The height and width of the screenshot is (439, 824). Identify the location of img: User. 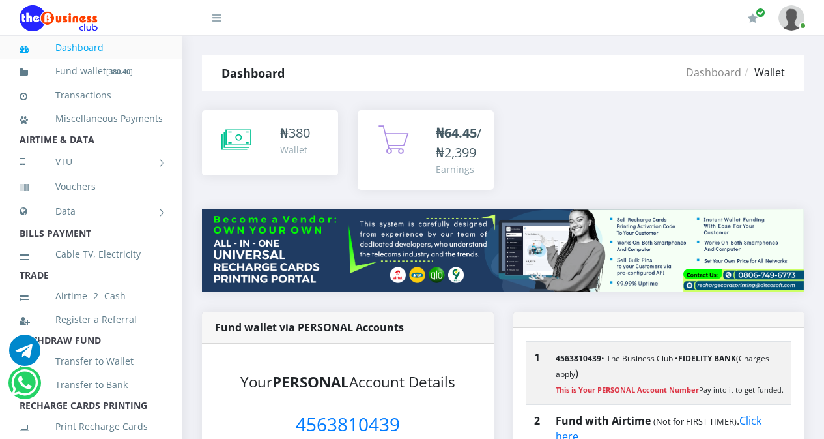
(792, 18).